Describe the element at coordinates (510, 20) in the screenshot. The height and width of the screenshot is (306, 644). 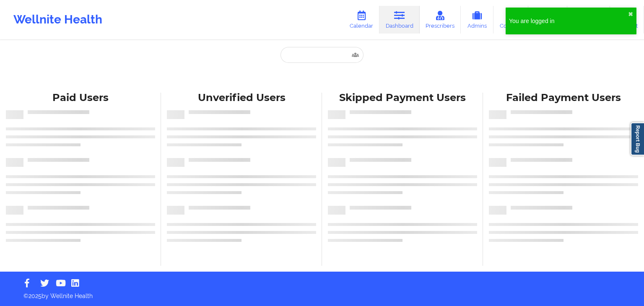
I see `a: Coaches` at that location.